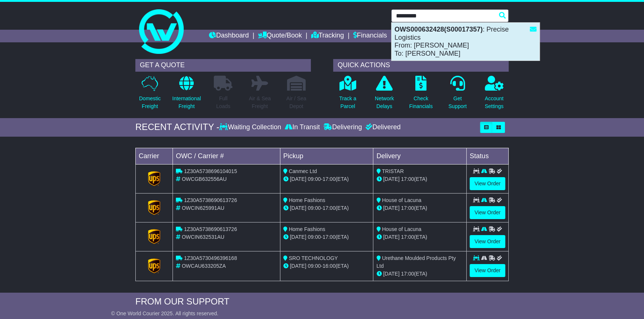 The height and width of the screenshot is (319, 644). I want to click on div: FROM OUR SUPPORT, so click(322, 302).